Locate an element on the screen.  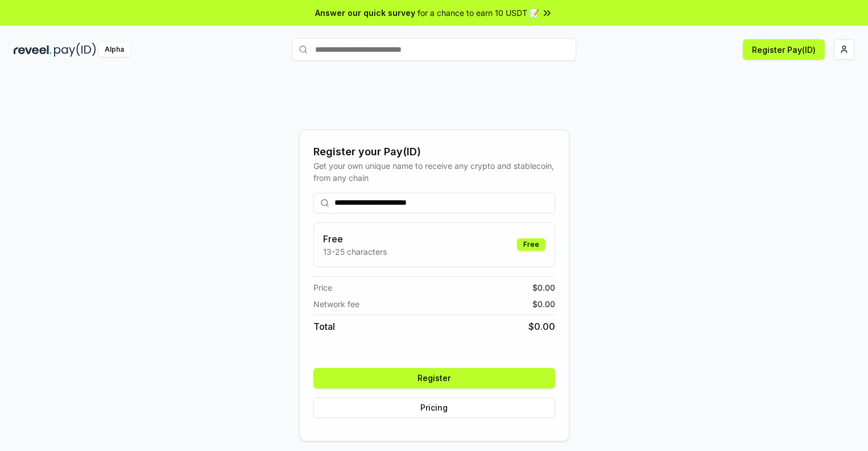
h3: Free is located at coordinates (355, 239).